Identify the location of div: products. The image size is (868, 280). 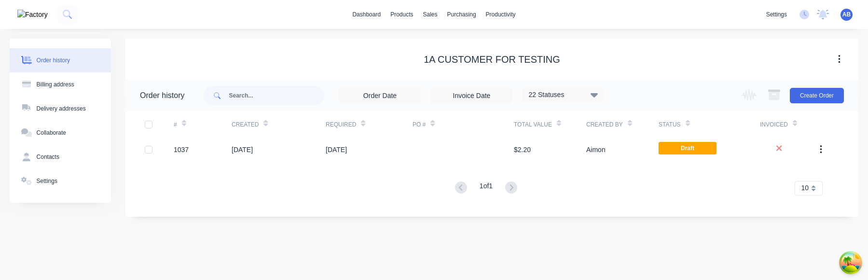
(401, 14).